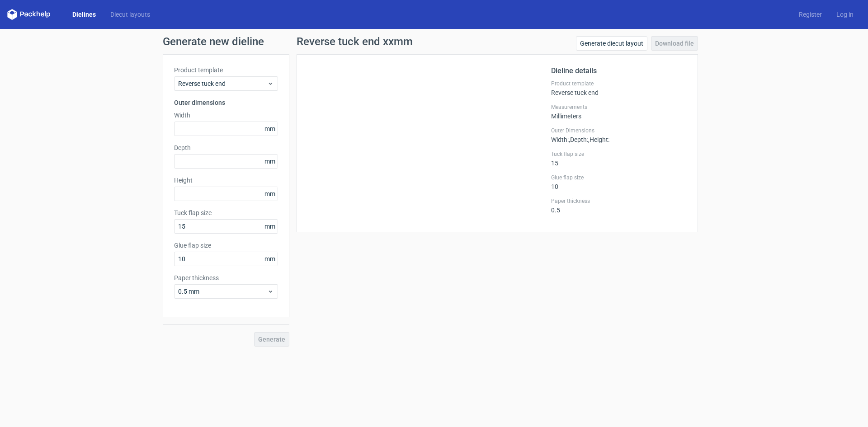 The image size is (868, 427). I want to click on span: , Height :, so click(598, 140).